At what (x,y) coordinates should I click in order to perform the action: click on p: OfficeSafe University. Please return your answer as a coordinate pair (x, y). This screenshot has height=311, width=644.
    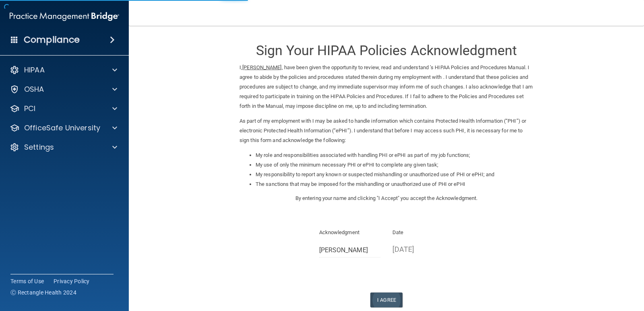
    Looking at the image, I should click on (62, 128).